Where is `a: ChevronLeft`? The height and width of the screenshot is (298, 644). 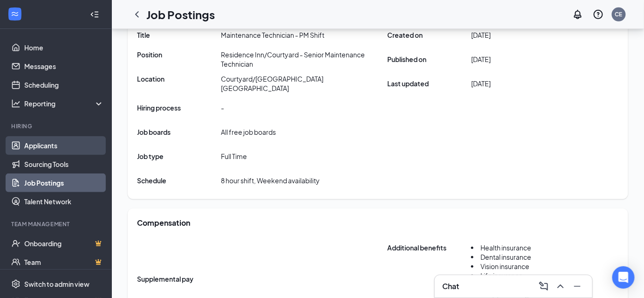 a: ChevronLeft is located at coordinates (137, 14).